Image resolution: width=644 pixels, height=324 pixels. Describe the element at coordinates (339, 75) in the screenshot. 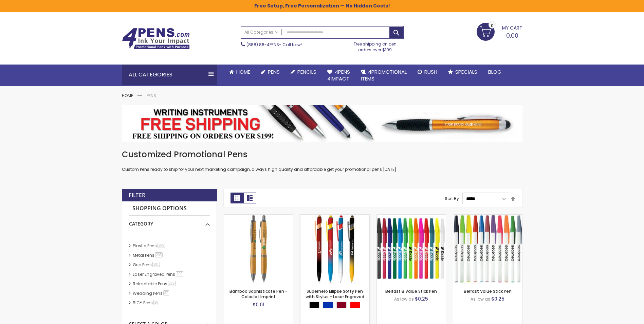

I see `span: 4Pens 4impact` at that location.